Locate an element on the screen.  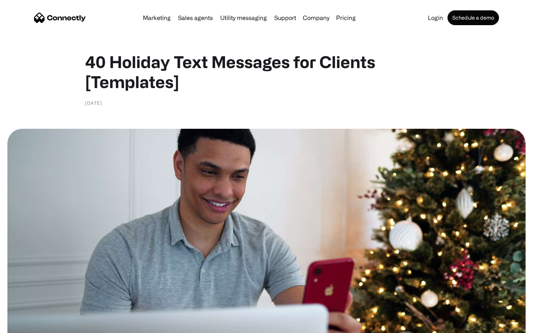
ul: Language list is located at coordinates (30, 326).